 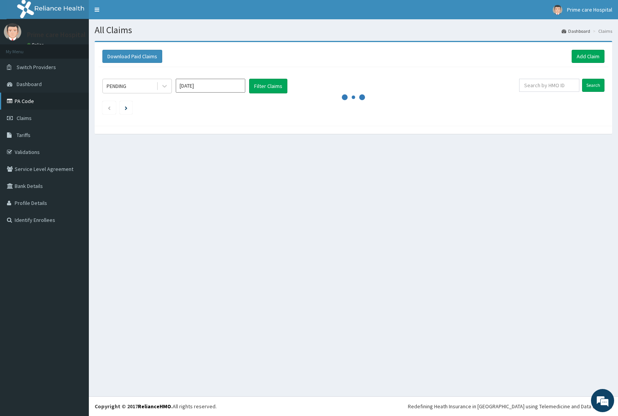 I want to click on footer: All rights reserved., so click(x=353, y=406).